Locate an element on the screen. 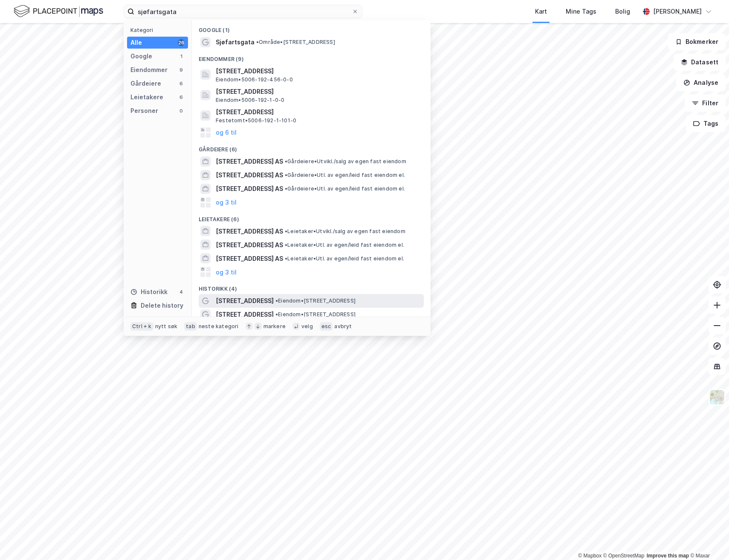  span: Leietaker • Utvikl./salg av egen fast eiendom is located at coordinates (345, 231).